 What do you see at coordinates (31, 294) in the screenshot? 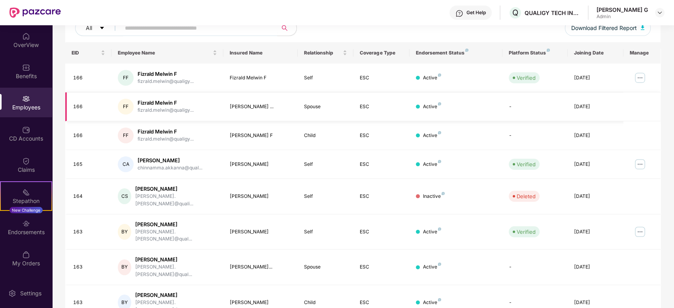
I see `div: Settings` at bounding box center [31, 294].